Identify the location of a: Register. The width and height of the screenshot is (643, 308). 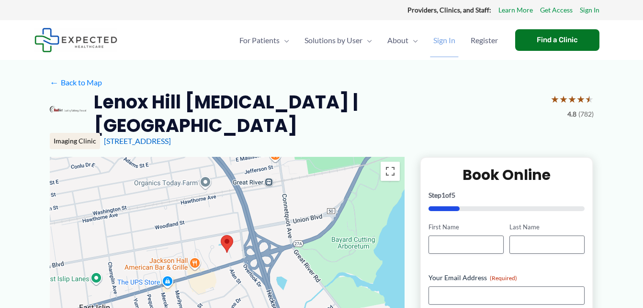
(484, 40).